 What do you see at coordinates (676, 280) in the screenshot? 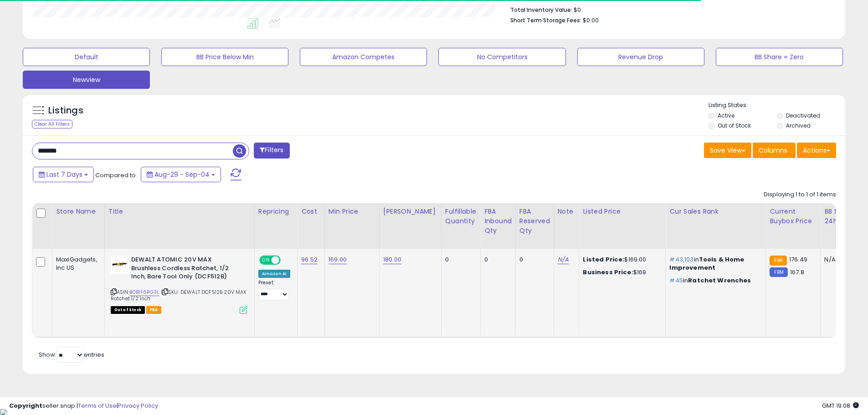
I see `span: #45` at bounding box center [676, 280].